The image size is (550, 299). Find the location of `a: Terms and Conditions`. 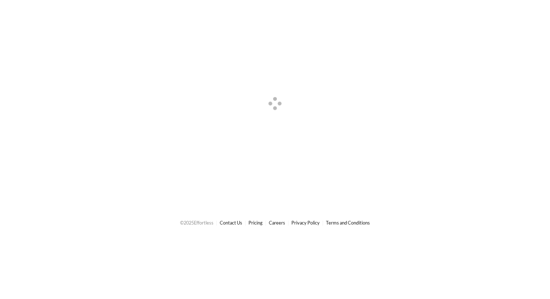

a: Terms and Conditions is located at coordinates (348, 223).